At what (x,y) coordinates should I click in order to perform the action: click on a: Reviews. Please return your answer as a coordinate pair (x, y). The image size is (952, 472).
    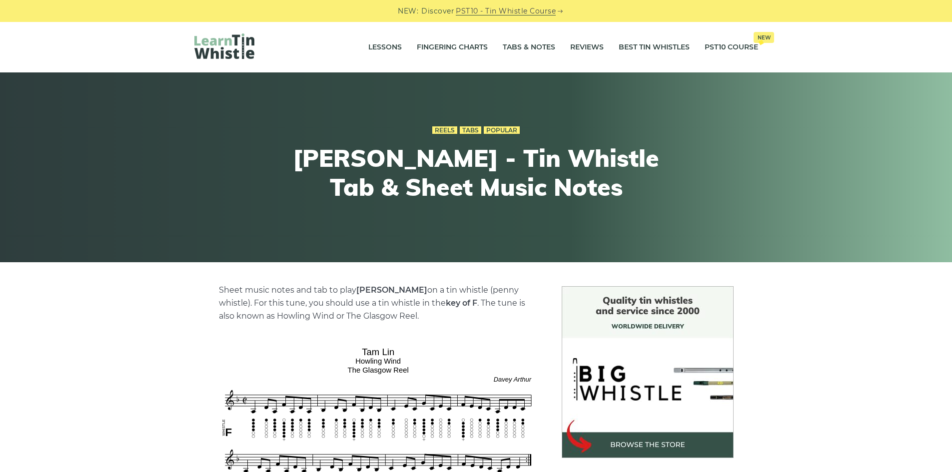
    Looking at the image, I should click on (587, 47).